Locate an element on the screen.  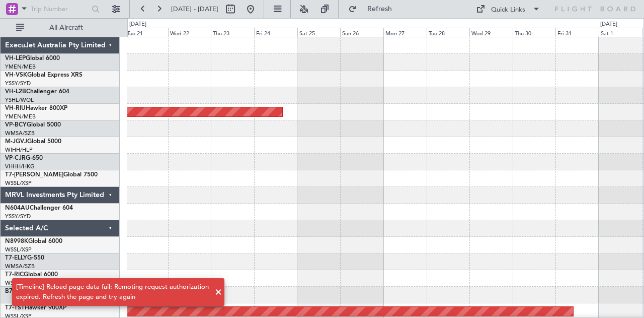
span: VH-VSK is located at coordinates (16, 75).